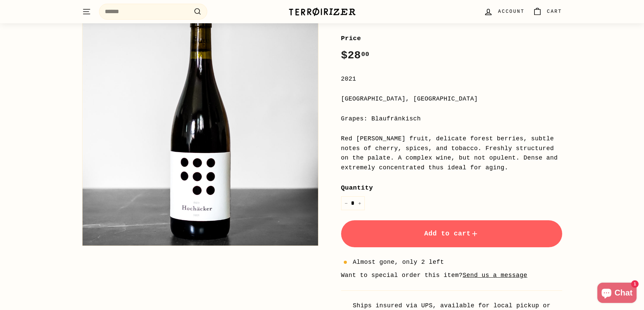 The image size is (644, 310). What do you see at coordinates (353, 203) in the screenshot?
I see `input: quantity` at bounding box center [353, 203].